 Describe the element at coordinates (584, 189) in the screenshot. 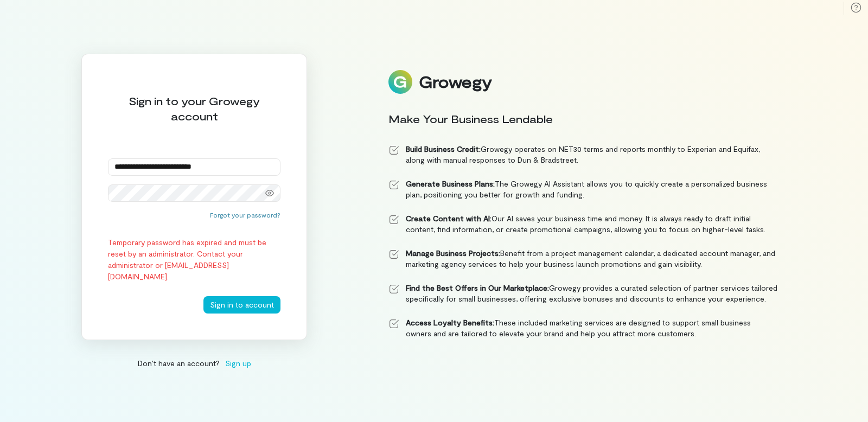

I see `li: The Growegy AI Assistant allows you to quickly create a personalized business plan, positioning y...` at that location.